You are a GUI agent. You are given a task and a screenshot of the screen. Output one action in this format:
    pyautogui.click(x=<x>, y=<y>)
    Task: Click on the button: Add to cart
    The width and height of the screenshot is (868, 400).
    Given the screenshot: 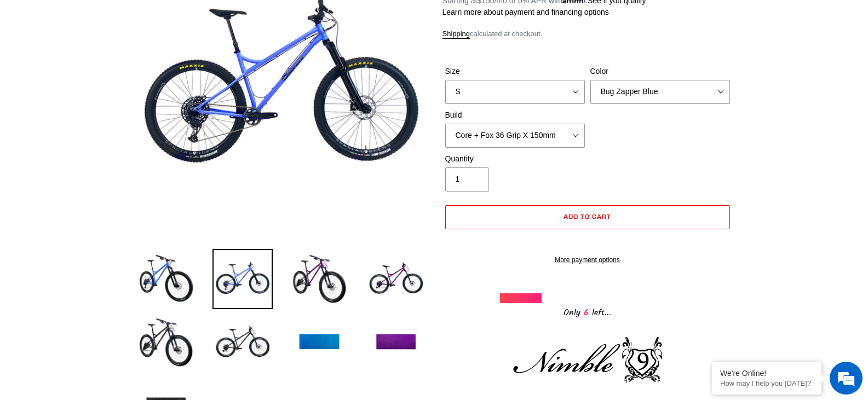 What is the action you would take?
    pyautogui.click(x=587, y=217)
    